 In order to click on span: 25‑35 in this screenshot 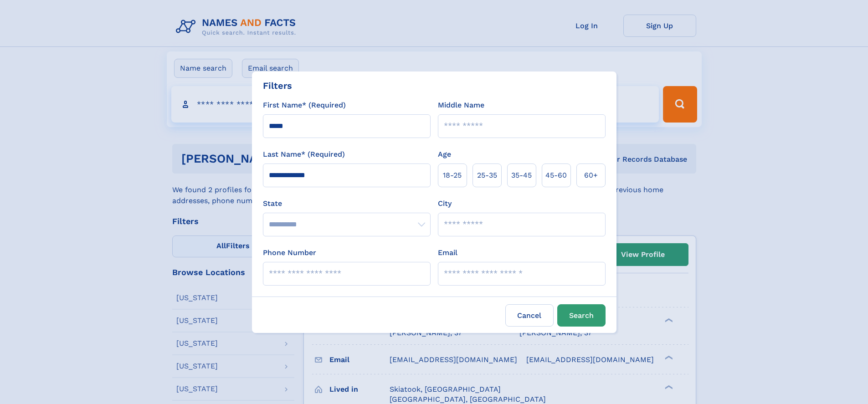, I will do `click(488, 176)`.